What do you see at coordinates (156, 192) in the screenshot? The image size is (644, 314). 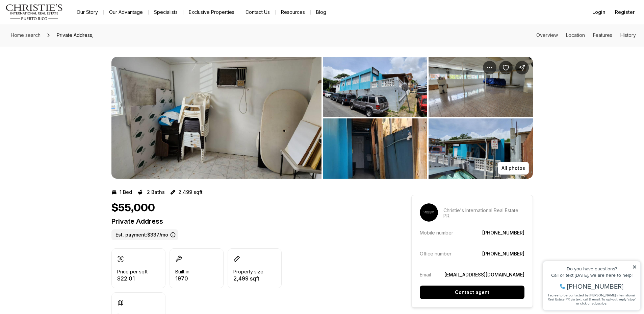 I see `p: 2 Baths` at bounding box center [156, 192].